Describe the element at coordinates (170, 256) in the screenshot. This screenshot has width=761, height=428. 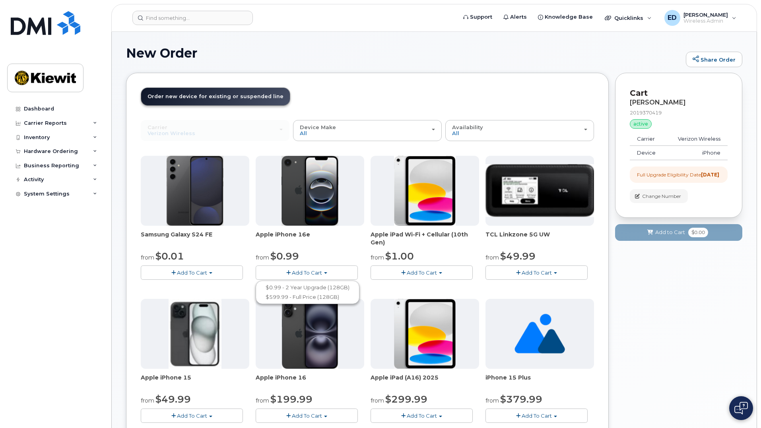
I see `span: $0.01` at that location.